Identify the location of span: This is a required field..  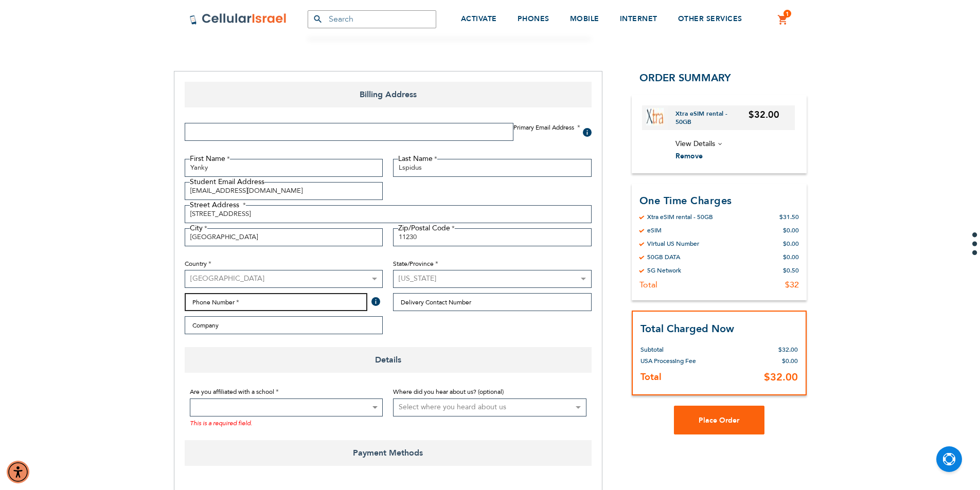
(220, 423).